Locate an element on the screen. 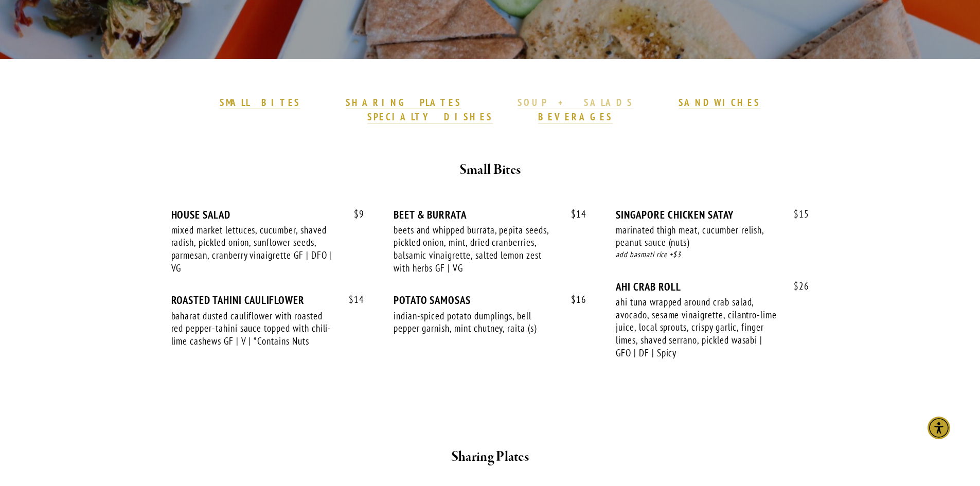 This screenshot has height=486, width=980. strong: SHARING PLATES is located at coordinates (404, 102).